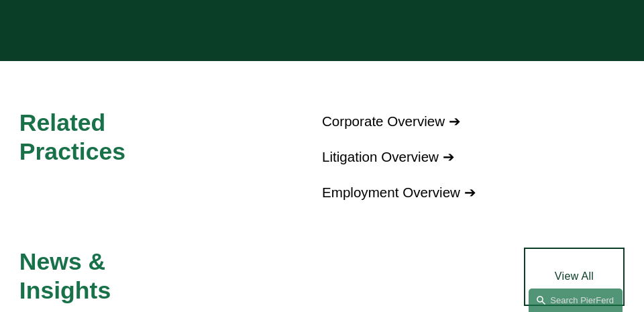  What do you see at coordinates (399, 192) in the screenshot?
I see `a: Employment Overview ➔` at bounding box center [399, 192].